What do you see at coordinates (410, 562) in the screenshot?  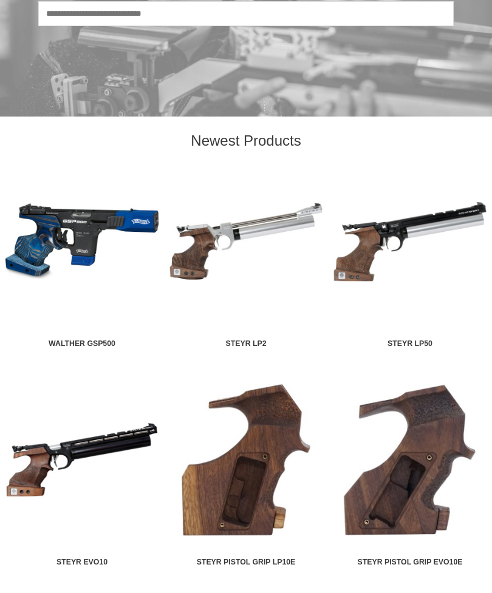 I see `div: Steyr Pistol Grip EVO10E` at bounding box center [410, 562].